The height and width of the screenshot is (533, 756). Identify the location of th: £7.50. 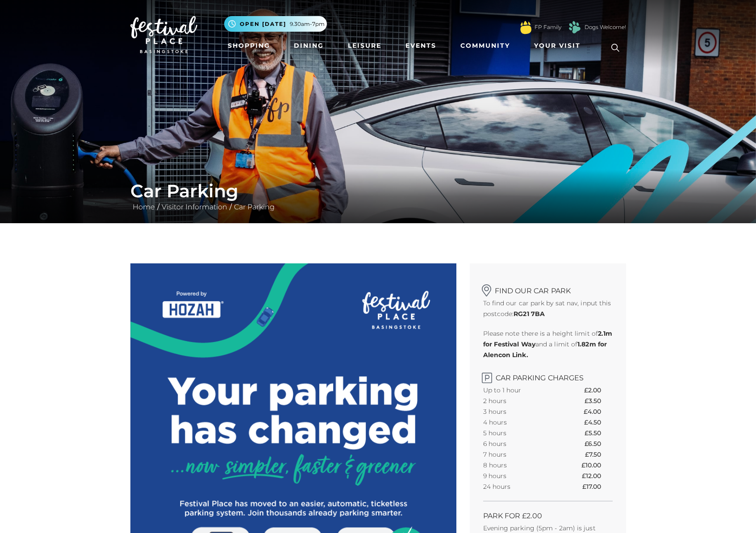
(598, 454).